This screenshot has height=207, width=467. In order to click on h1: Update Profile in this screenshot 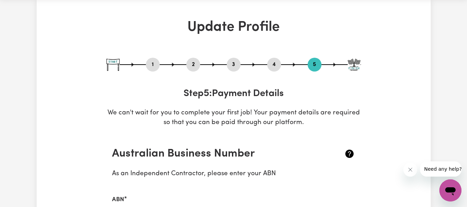, I will do `click(234, 27)`.